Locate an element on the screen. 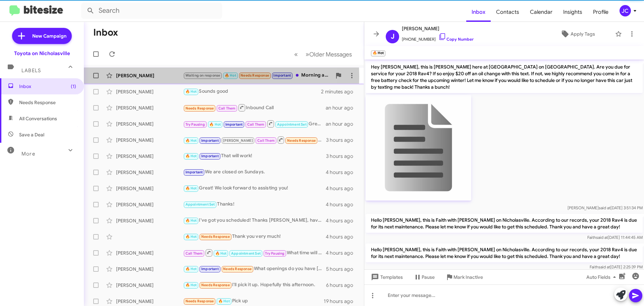 The image size is (644, 306). span: (1) is located at coordinates (73, 86).